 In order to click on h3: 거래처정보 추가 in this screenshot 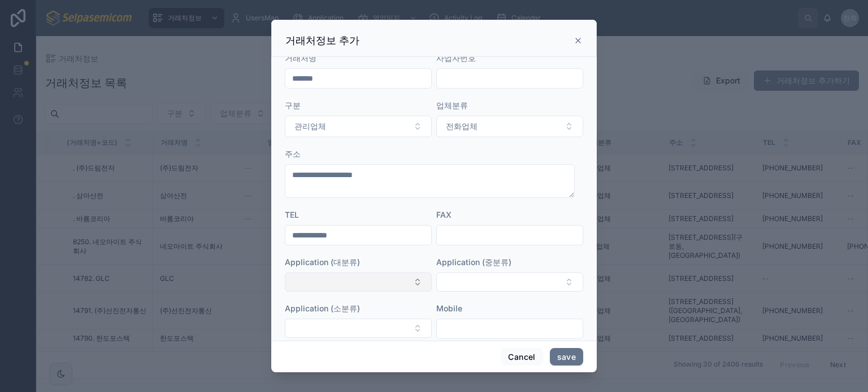, I will do `click(322, 41)`.